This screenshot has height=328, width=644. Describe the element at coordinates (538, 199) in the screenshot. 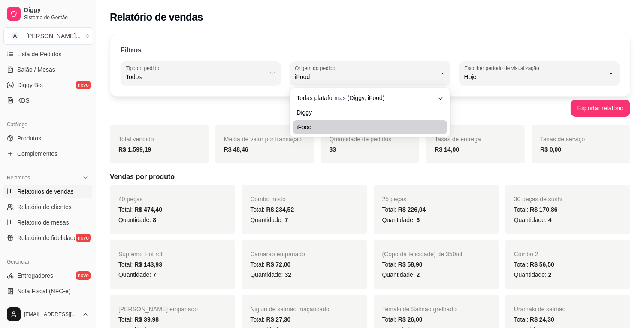

I see `span: 30 peças de sushi` at that location.